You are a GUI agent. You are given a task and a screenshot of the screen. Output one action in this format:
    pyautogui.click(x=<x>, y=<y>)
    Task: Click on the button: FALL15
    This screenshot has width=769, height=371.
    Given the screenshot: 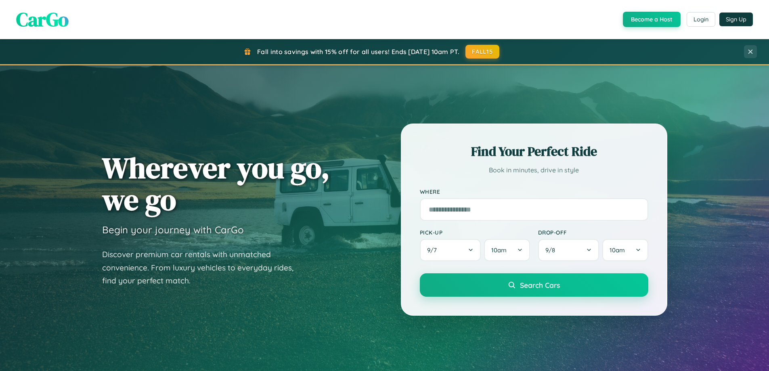 What is the action you would take?
    pyautogui.click(x=483, y=52)
    